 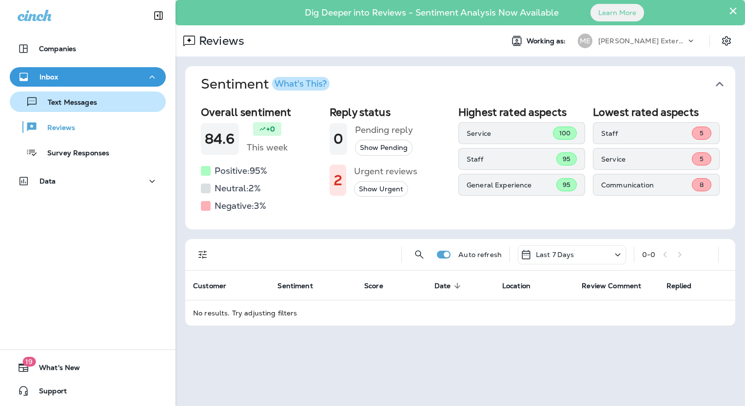 What do you see at coordinates (88, 181) in the screenshot?
I see `button: Data` at bounding box center [88, 181].